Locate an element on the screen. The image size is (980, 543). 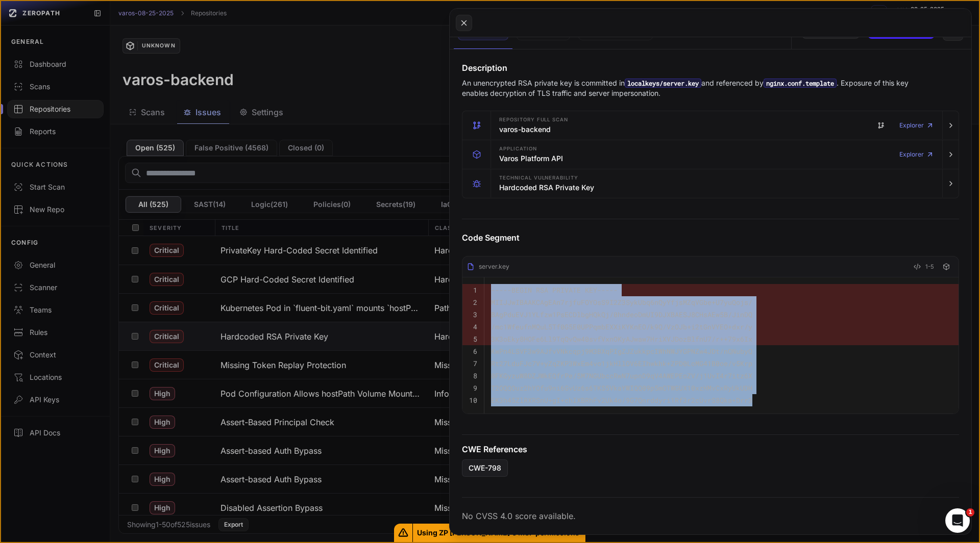
code: 9 is located at coordinates (475, 388).